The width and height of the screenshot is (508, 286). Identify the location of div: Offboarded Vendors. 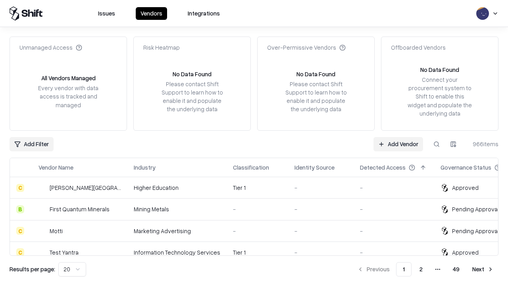
(418, 47).